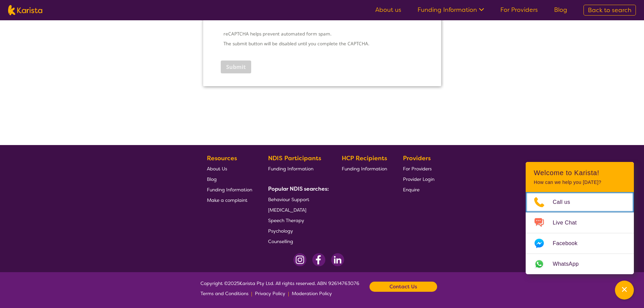  Describe the element at coordinates (580, 218) in the screenshot. I see `div: Channel Menu` at that location.